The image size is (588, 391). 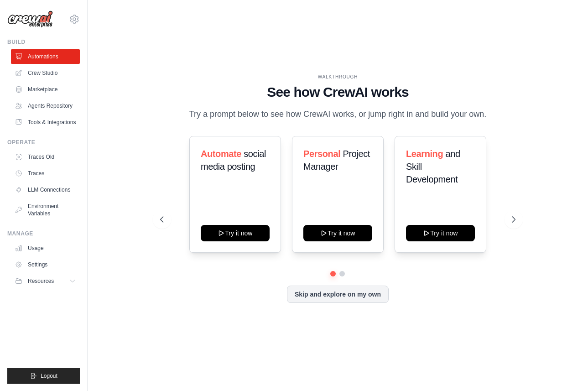 I want to click on a: Marketplace, so click(x=45, y=89).